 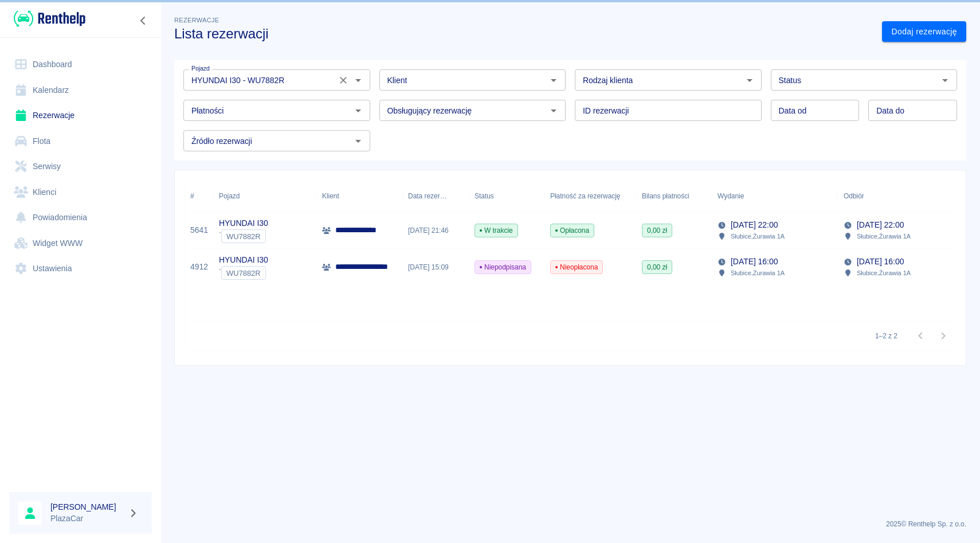 What do you see at coordinates (886, 336) in the screenshot?
I see `p: 1–2 z 2` at bounding box center [886, 336].